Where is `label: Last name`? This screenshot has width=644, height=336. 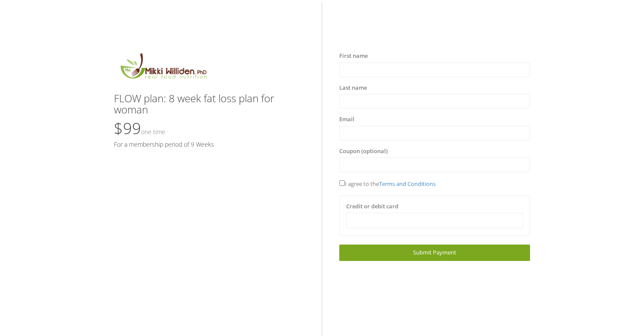
label: Last name is located at coordinates (353, 88).